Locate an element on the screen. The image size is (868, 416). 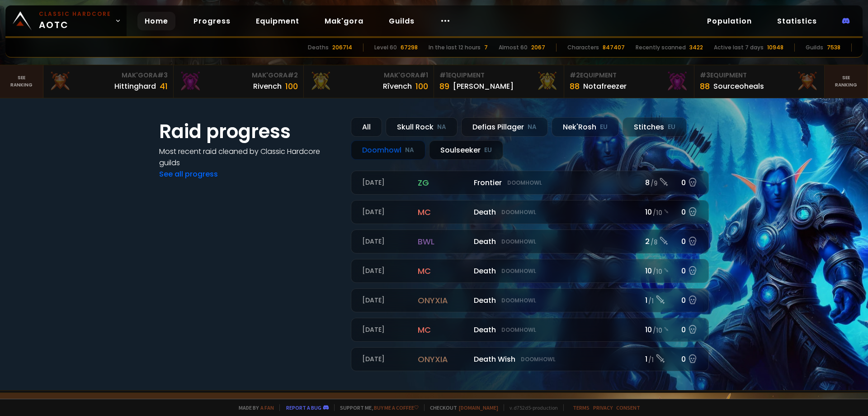
a: Seeranking is located at coordinates (846, 82).